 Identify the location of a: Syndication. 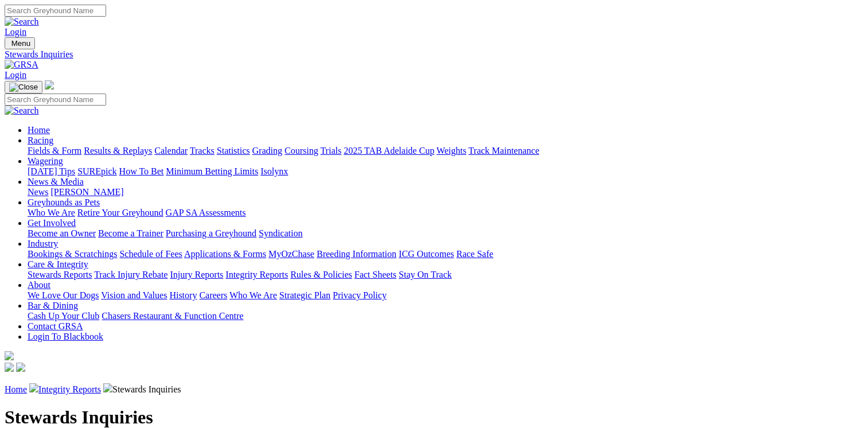
(281, 233).